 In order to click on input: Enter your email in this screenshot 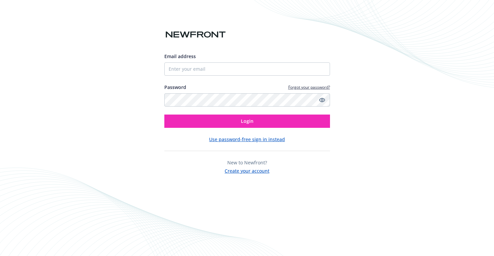, I will do `click(247, 69)`.